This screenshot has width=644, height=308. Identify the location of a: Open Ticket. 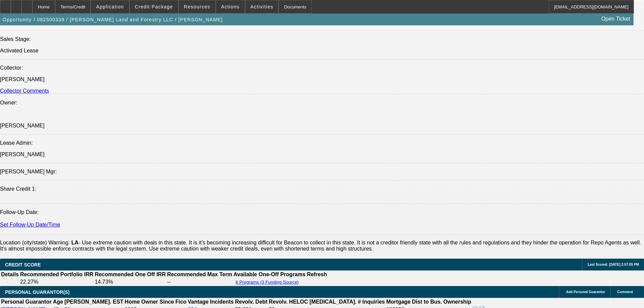
(615, 19).